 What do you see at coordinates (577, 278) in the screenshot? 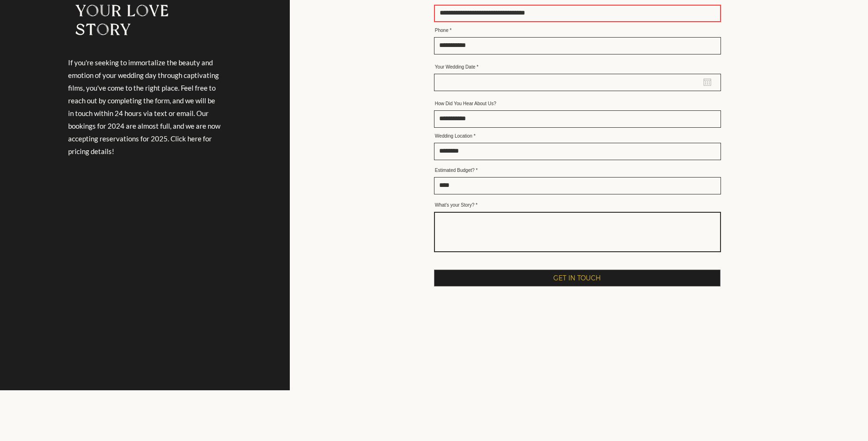
I see `button: GET IN TOUCH` at bounding box center [577, 278].